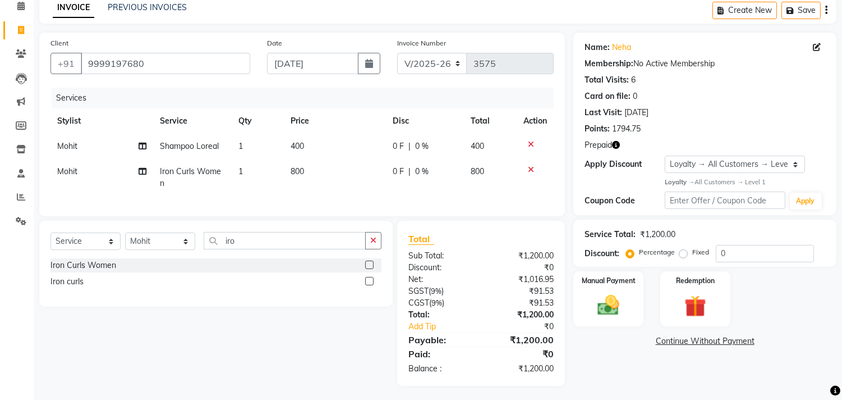  Describe the element at coordinates (745, 182) in the screenshot. I see `div: All Customers → Level 1` at that location.